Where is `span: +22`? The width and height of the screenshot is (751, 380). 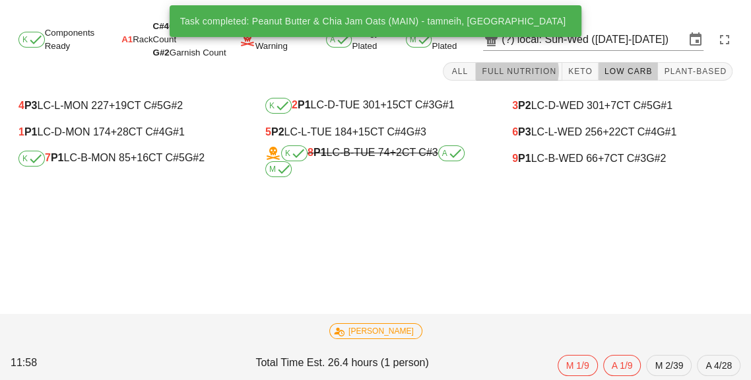
span: +22 is located at coordinates (611, 131).